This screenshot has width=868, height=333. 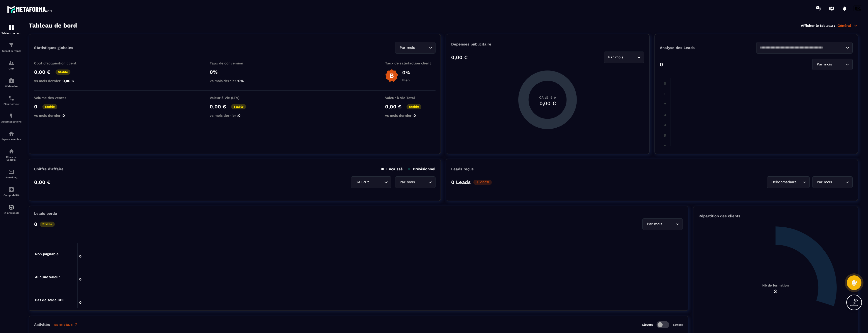 I want to click on a: automationsautomationsEspace membre, so click(x=11, y=136).